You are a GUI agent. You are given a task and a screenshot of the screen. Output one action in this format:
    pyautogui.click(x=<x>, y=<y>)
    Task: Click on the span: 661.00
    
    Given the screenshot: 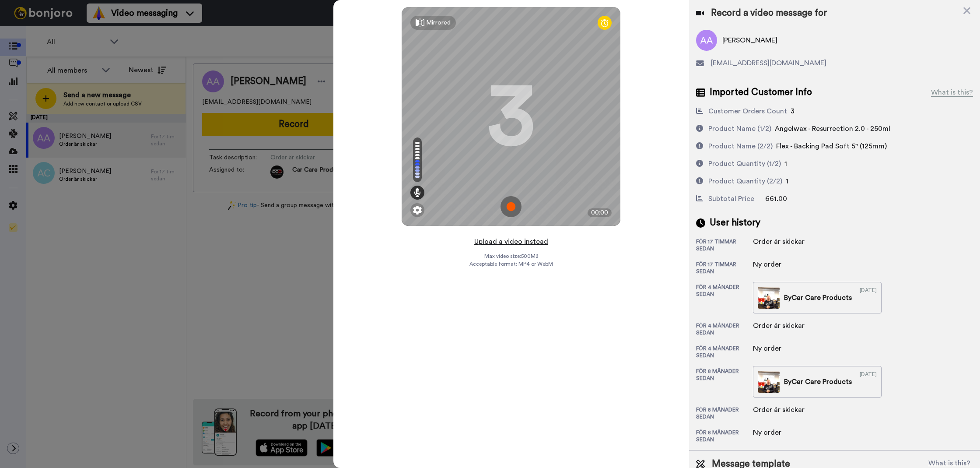 What is the action you would take?
    pyautogui.click(x=776, y=199)
    